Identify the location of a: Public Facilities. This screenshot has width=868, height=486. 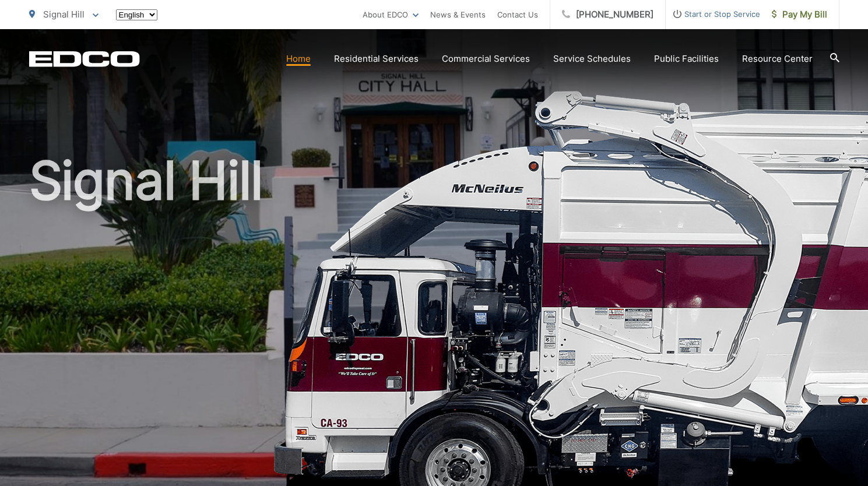
(686, 59).